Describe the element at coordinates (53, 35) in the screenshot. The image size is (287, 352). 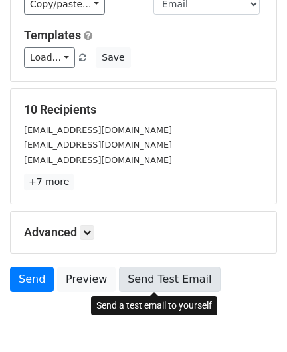
I see `a: Templates` at that location.